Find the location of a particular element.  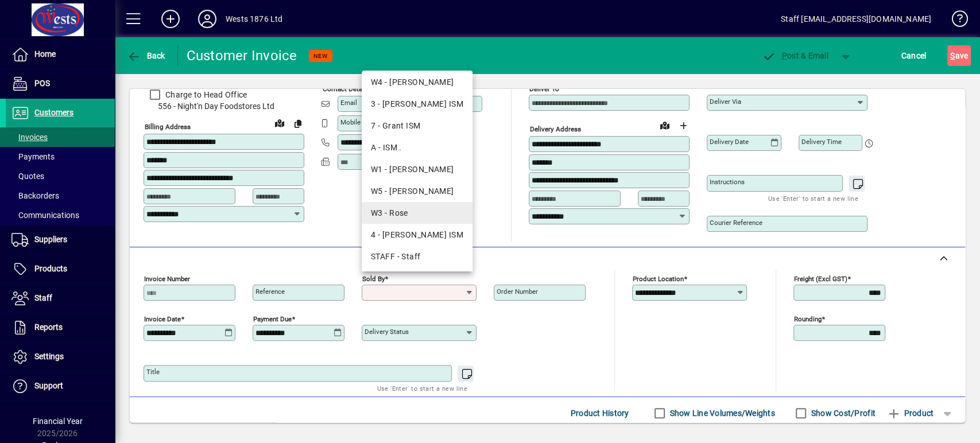

span: Product History is located at coordinates (600, 413).